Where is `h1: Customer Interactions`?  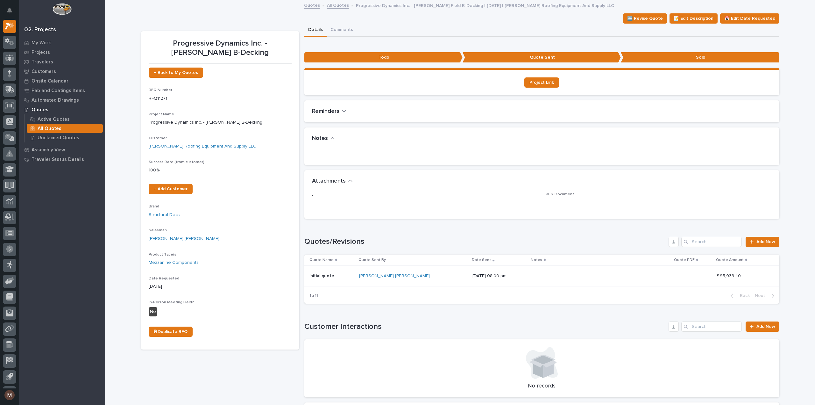
h1: Customer Interactions is located at coordinates (485, 326).